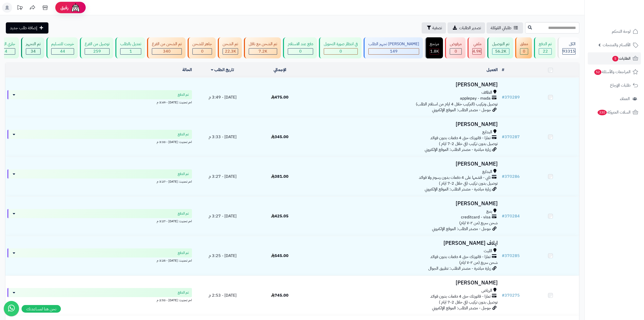 This screenshot has width=644, height=320. I want to click on a: العملاء, so click(615, 99).